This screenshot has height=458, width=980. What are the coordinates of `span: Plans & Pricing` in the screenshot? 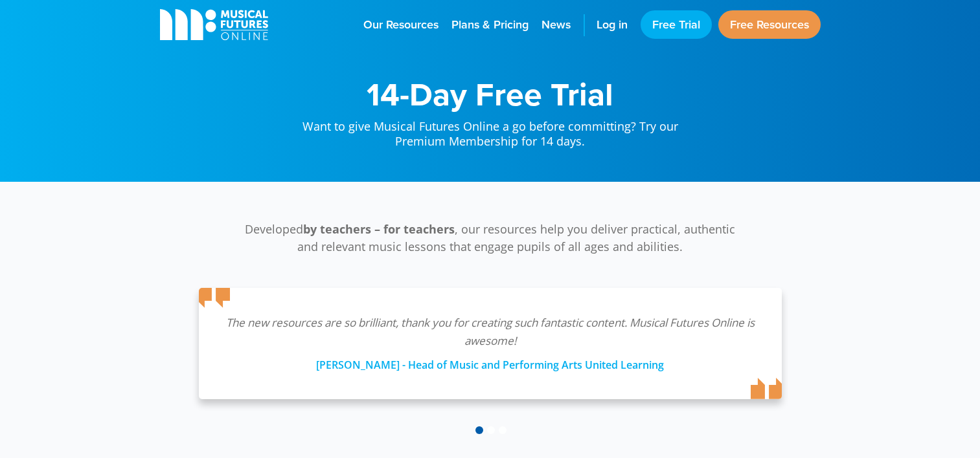 It's located at (490, 25).